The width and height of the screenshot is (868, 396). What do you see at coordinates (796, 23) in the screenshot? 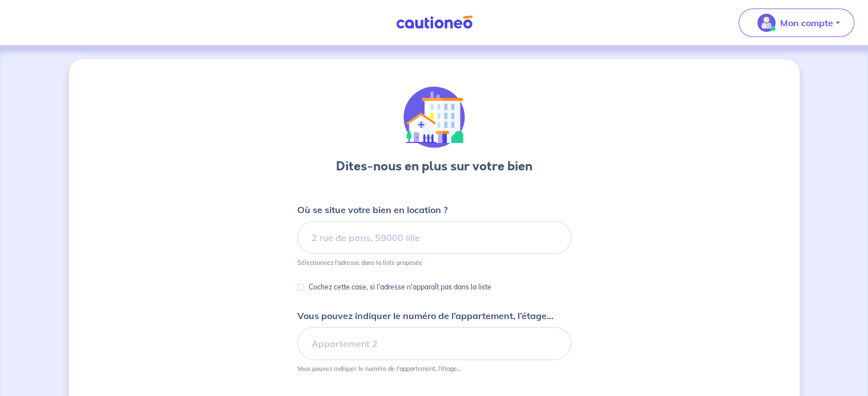
I see `button: illu_account_valid_menu.svgMon compte` at bounding box center [796, 23].